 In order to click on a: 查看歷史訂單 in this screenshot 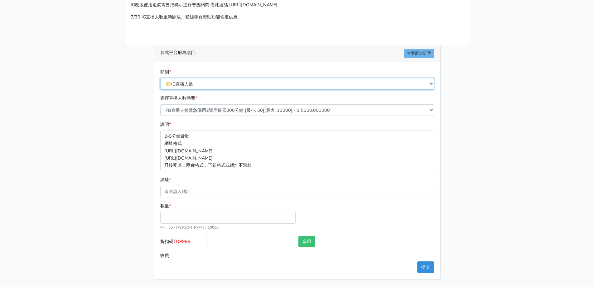, I will do `click(419, 53)`.